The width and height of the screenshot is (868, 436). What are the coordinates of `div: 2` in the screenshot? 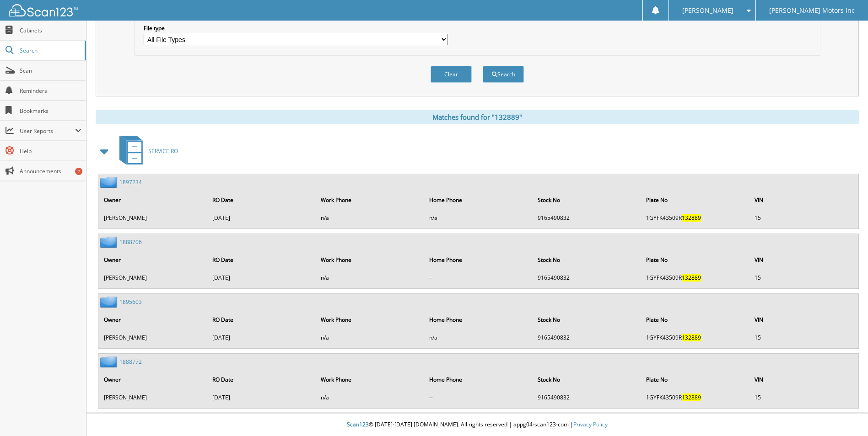 It's located at (79, 172).